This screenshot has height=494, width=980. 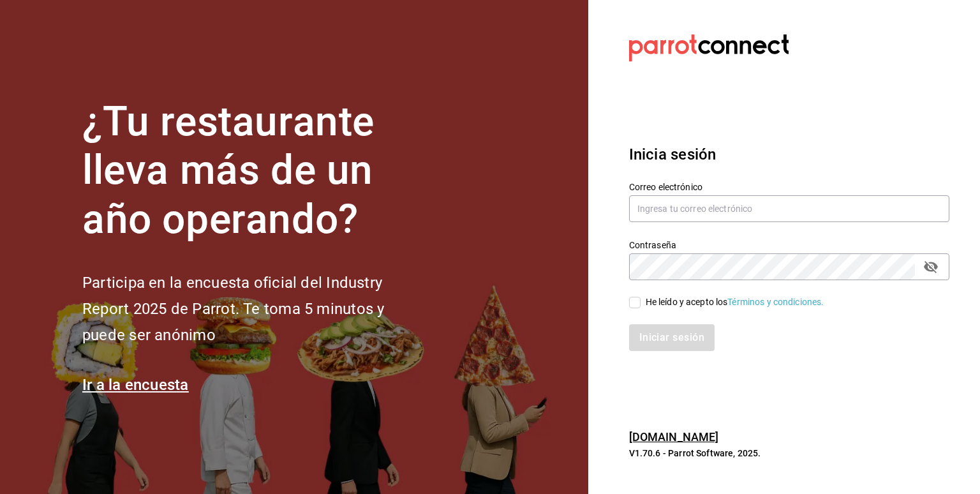 What do you see at coordinates (789, 187) in the screenshot?
I see `label: Correo electrónico` at bounding box center [789, 187].